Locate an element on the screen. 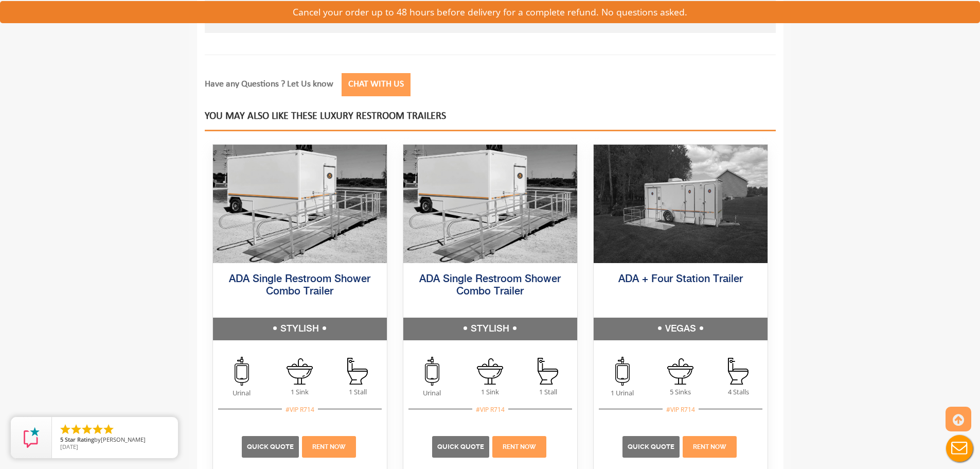  span: 1 Urinal is located at coordinates (623, 393).